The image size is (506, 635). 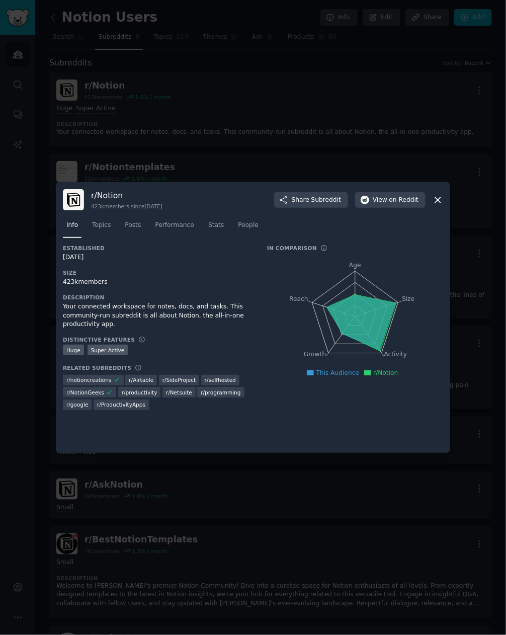 What do you see at coordinates (141, 380) in the screenshot?
I see `span: r/ Airtable` at bounding box center [141, 380].